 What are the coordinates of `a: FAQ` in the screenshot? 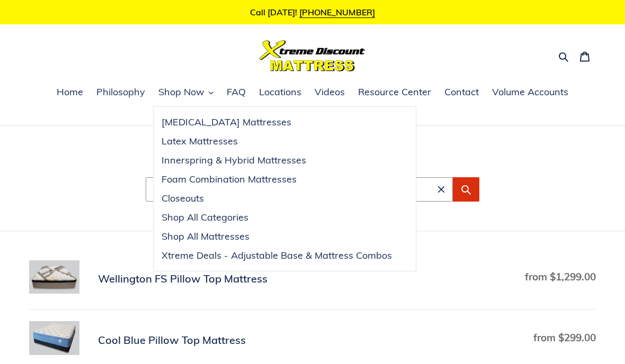 It's located at (236, 93).